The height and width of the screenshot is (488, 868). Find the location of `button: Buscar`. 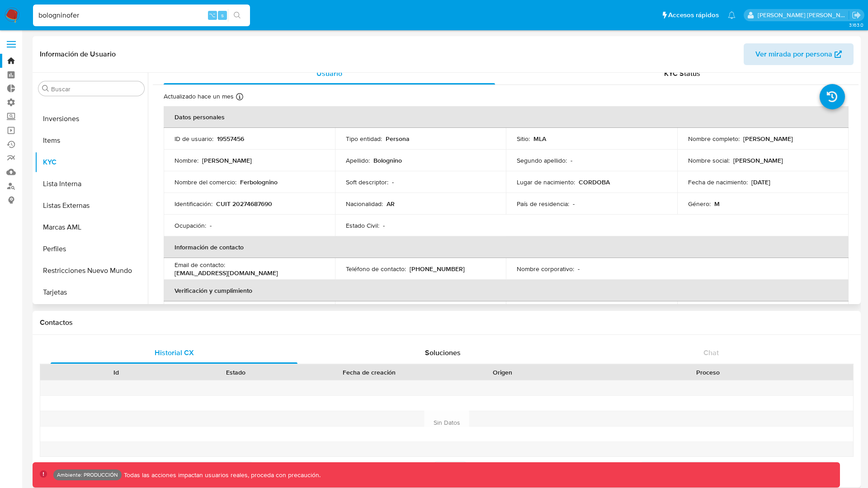

button: Buscar is located at coordinates (46, 89).